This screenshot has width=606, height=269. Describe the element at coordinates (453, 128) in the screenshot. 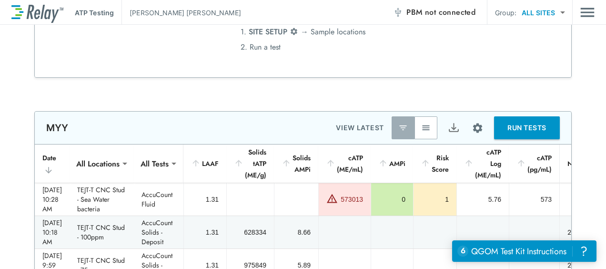

I see `img: Export Icon` at that location.